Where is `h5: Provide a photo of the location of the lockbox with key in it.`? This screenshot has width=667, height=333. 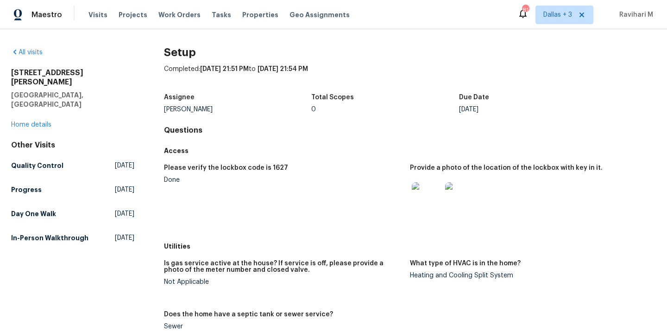 h5: Provide a photo of the location of the lockbox with key in it. is located at coordinates (506, 168).